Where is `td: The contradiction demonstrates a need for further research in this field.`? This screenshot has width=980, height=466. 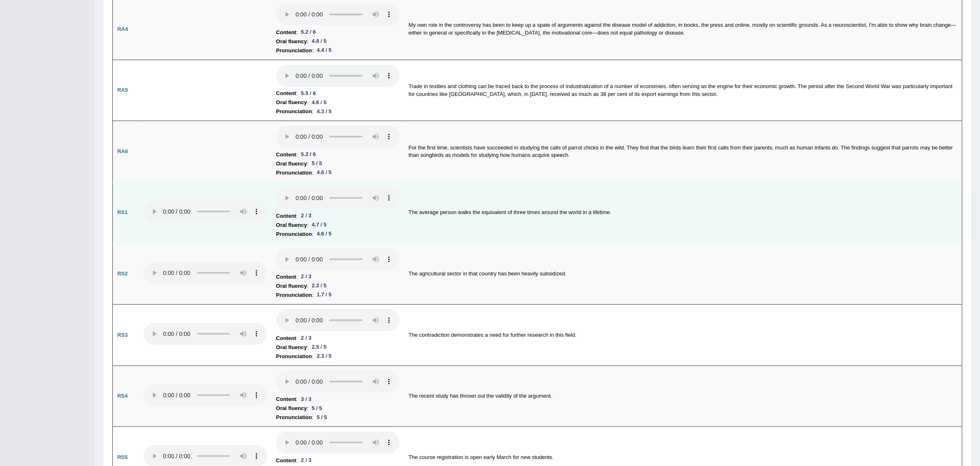
td: The contradiction demonstrates a need for further research in this field. is located at coordinates (683, 335).